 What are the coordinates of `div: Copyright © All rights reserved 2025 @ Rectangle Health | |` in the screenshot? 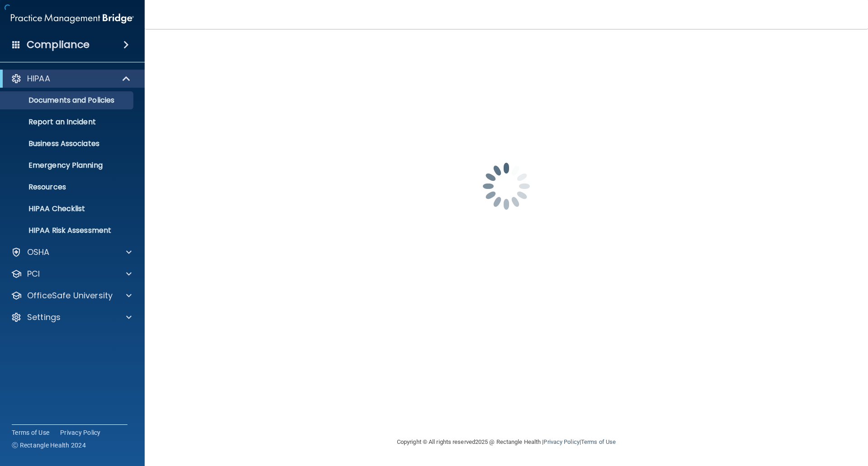 It's located at (506, 442).